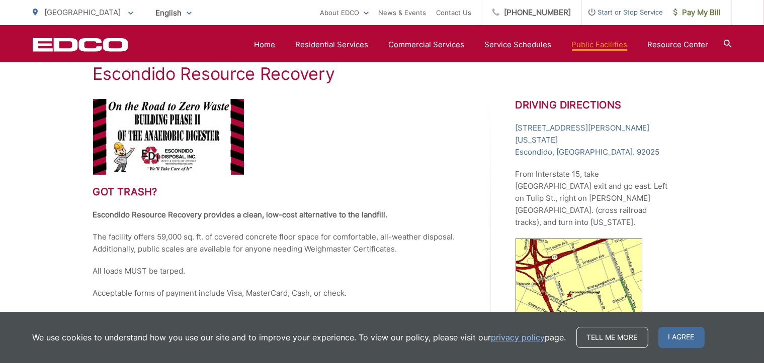 The width and height of the screenshot is (764, 363). I want to click on a: Service Schedules, so click(518, 45).